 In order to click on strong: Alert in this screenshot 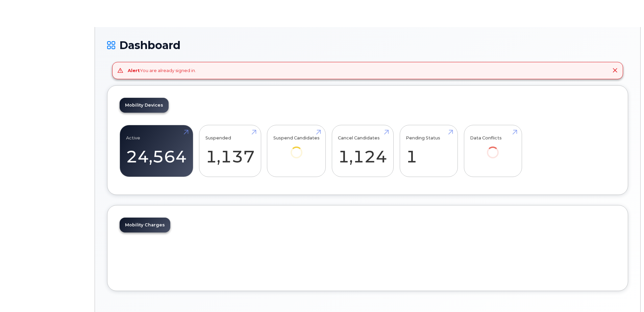, I will do `click(134, 70)`.